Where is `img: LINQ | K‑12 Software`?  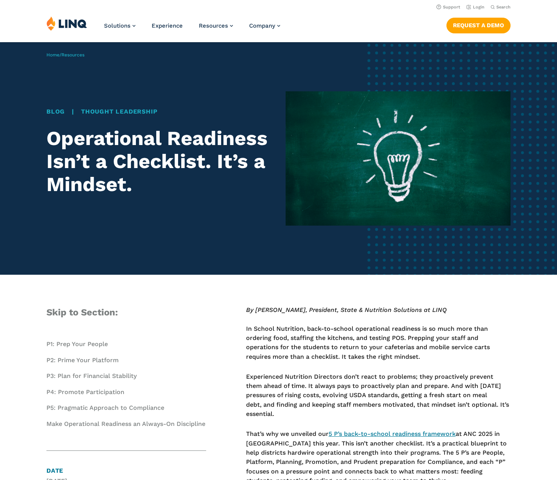
img: LINQ | K‑12 Software is located at coordinates (67, 23).